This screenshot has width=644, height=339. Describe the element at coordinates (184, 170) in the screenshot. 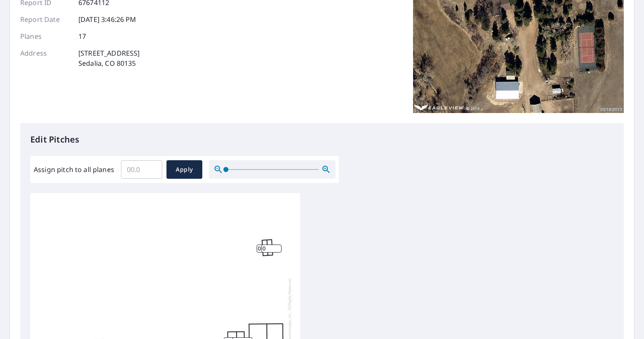

I see `button: Apply` at that location.